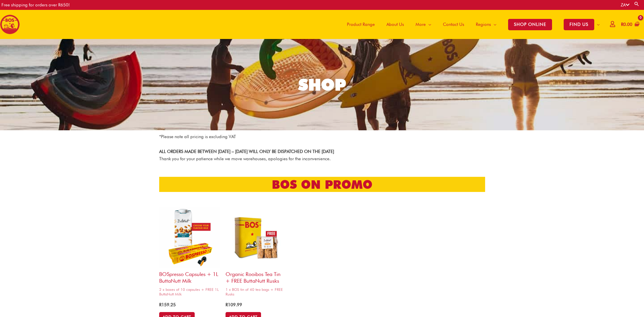  Describe the element at coordinates (322, 137) in the screenshot. I see `p: *Please note all pricing is excluding VAT` at that location.